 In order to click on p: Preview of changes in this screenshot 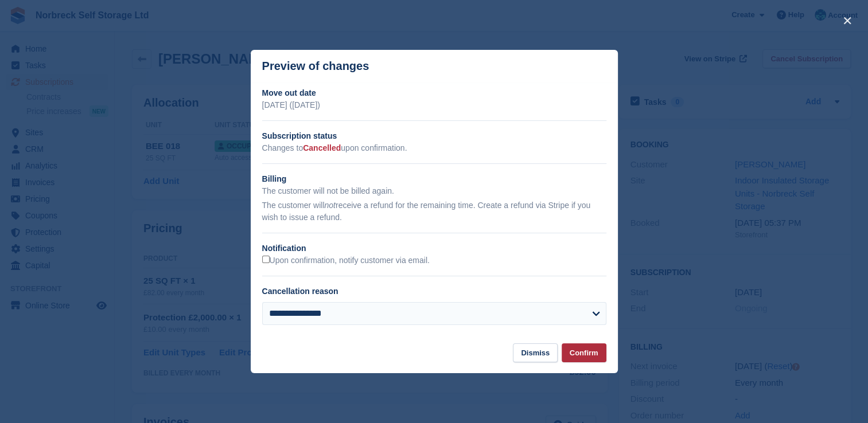, I will do `click(316, 66)`.